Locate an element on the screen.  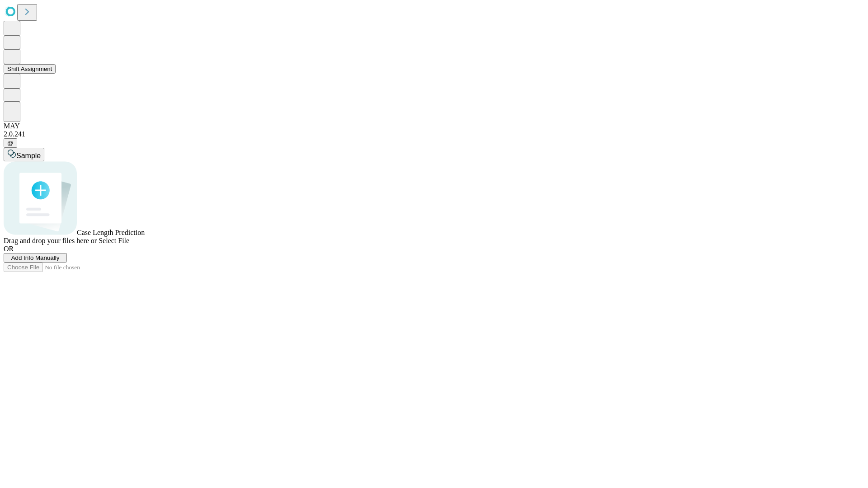
button: Add Info Manually is located at coordinates (36, 257).